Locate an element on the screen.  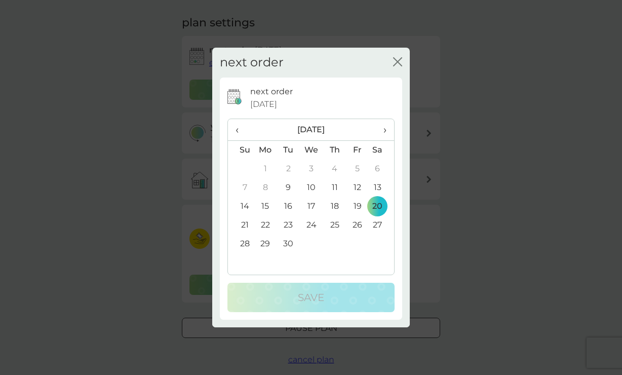
td: 6 is located at coordinates (382, 169).